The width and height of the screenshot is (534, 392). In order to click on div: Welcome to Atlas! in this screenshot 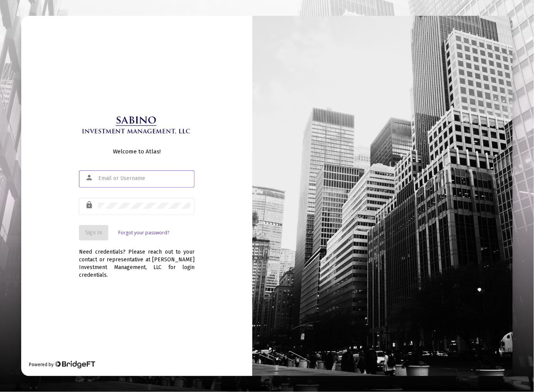, I will do `click(137, 151)`.